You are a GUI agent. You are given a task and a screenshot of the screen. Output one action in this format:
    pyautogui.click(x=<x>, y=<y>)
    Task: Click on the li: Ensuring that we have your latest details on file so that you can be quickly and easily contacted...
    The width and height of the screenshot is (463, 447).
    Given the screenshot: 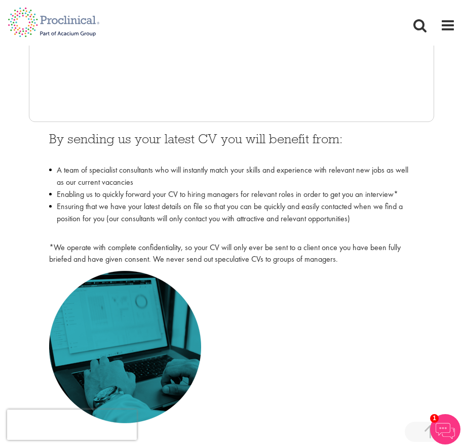 What is the action you would take?
    pyautogui.click(x=232, y=219)
    